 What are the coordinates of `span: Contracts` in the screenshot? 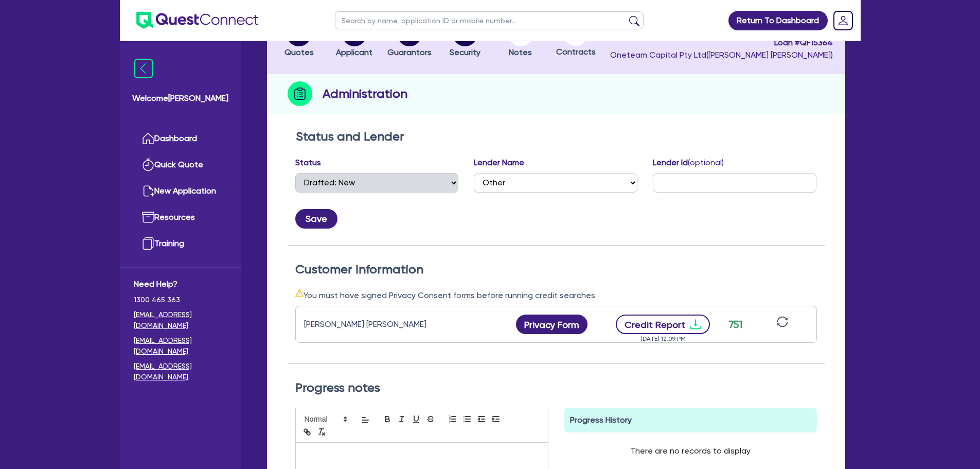 It's located at (576, 51).